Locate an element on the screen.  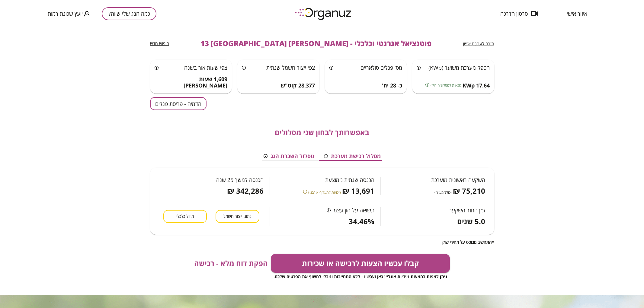
span: ניתן לצפות בהצעות מידיות אונליין כאן ועכשיו - ללא התחייבות ומבלי לחשוף את הפרטים שלכם. is located at coordinates (360, 276).